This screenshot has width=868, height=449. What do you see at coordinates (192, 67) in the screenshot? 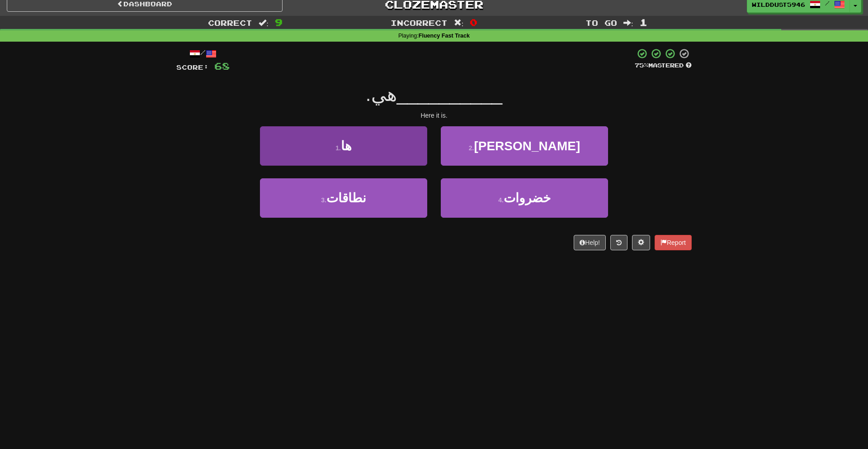
I see `span: Score:` at bounding box center [192, 67].